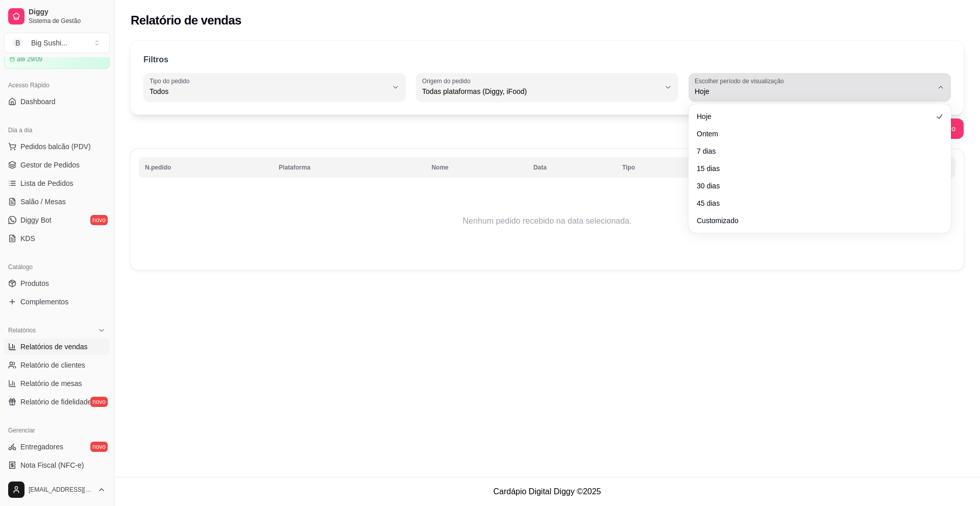 The image size is (980, 506). Describe the element at coordinates (18, 43) in the screenshot. I see `span: B` at that location.